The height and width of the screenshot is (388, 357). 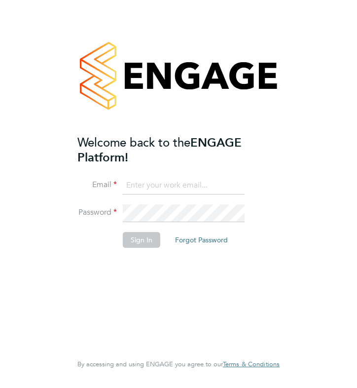 What do you see at coordinates (251, 363) in the screenshot?
I see `span: Terms & Conditions` at bounding box center [251, 363].